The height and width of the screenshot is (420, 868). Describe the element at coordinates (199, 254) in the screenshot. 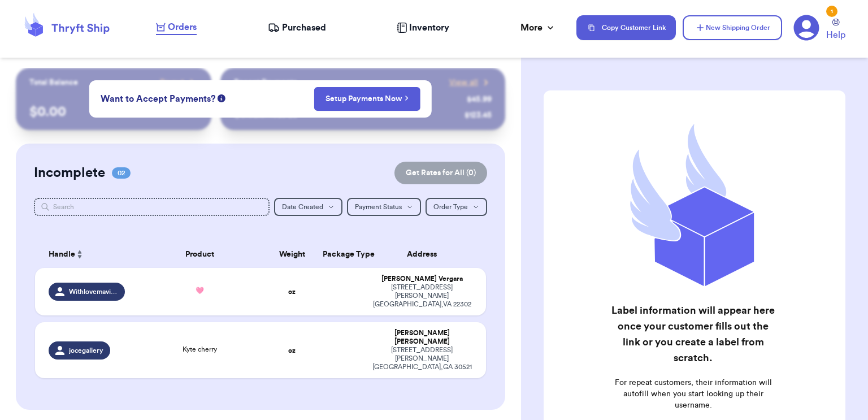

I see `th: Product` at that location.